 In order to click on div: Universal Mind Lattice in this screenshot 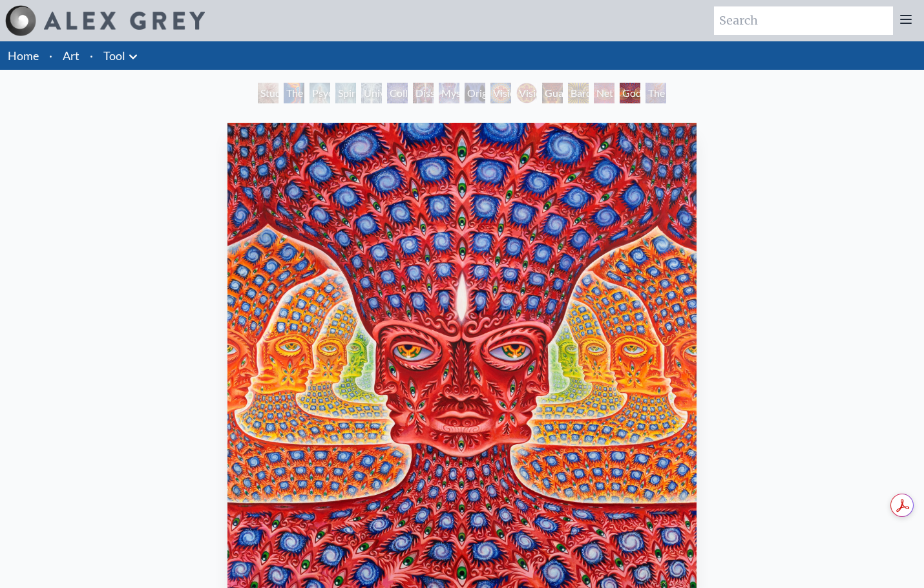, I will do `click(372, 93)`.